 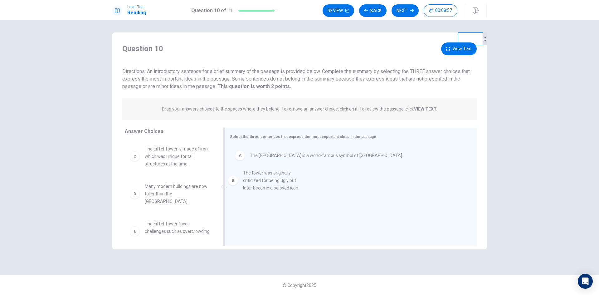 I want to click on span: Select the three sentences that express the most important ideas in the passage., so click(x=304, y=137).